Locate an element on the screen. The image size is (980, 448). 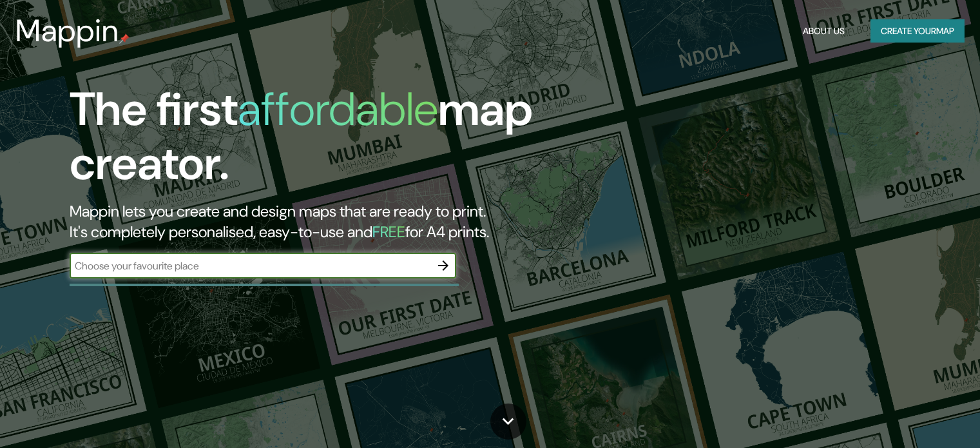
button: About Us is located at coordinates (824, 31).